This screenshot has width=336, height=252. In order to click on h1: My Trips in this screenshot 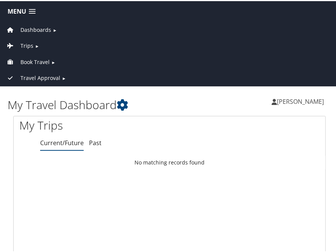, I will do `click(92, 124)`.